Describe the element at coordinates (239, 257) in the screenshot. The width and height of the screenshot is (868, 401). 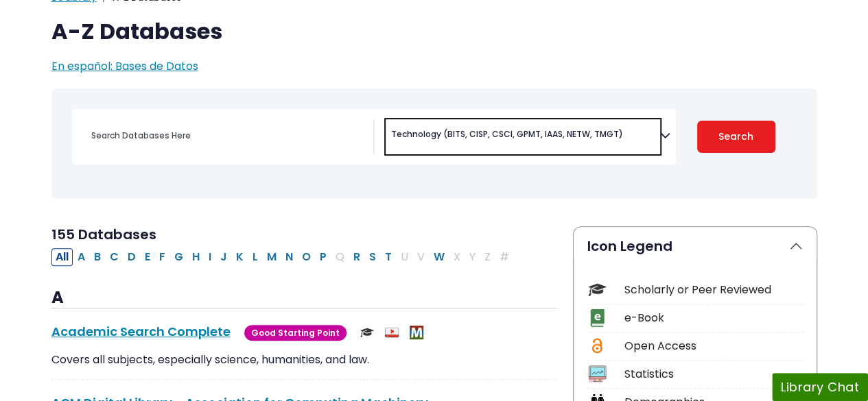
I see `button: Filter Results K` at that location.